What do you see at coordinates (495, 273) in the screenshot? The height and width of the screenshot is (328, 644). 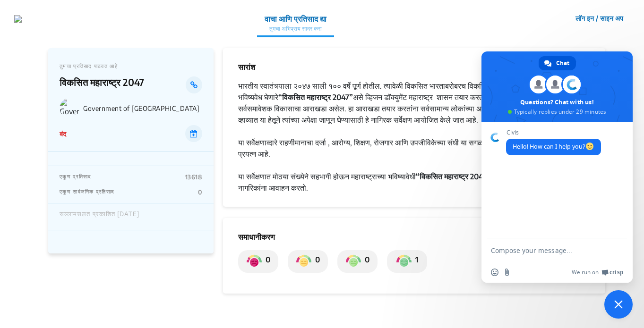 I see `span: Insert an emoji` at bounding box center [495, 273].